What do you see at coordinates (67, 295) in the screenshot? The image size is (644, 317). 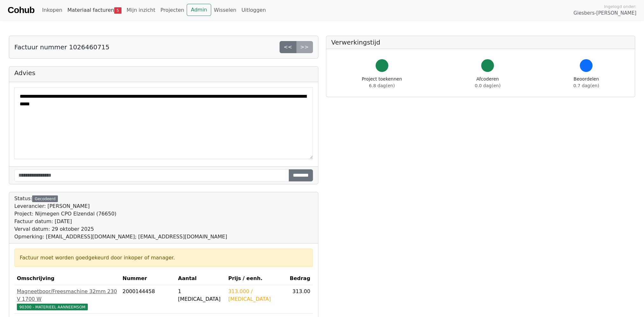 I see `div: Magneetboor/Freesmachine 32mm 230 V 1700 W` at bounding box center [67, 295].